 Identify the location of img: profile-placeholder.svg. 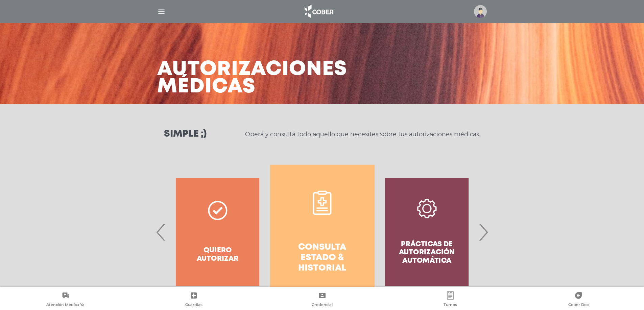
(480, 12).